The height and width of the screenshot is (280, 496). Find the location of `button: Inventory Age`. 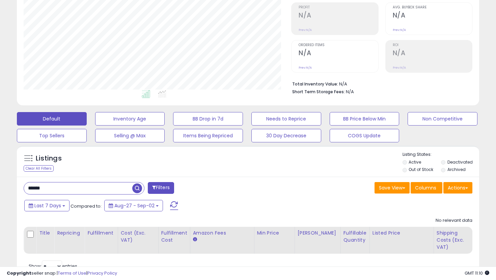

button: Inventory Age is located at coordinates (130, 119).